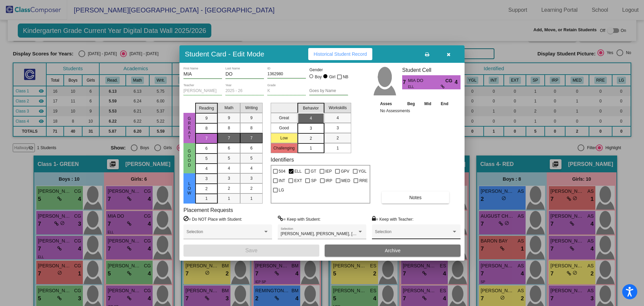 The width and height of the screenshot is (644, 306). Describe the element at coordinates (416, 197) in the screenshot. I see `button: Notes` at that location.